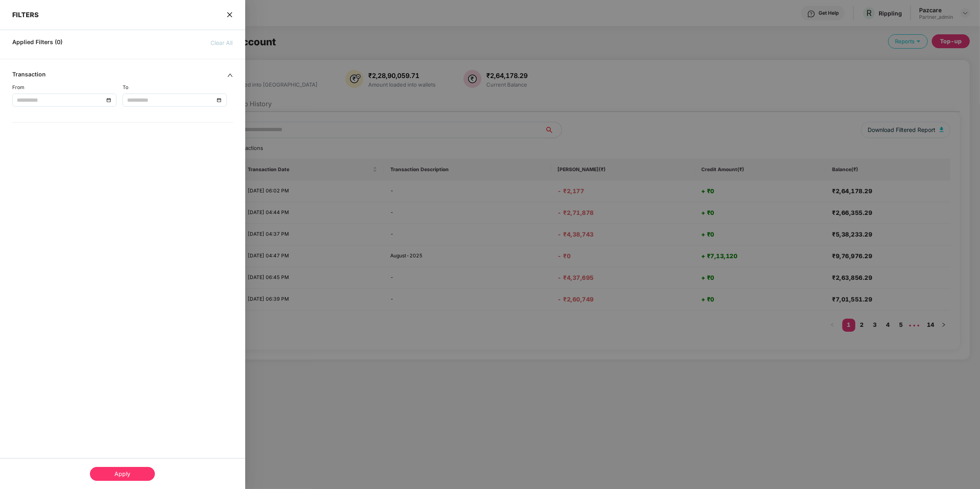  What do you see at coordinates (26, 15) in the screenshot?
I see `span: FILTERS` at bounding box center [26, 15].